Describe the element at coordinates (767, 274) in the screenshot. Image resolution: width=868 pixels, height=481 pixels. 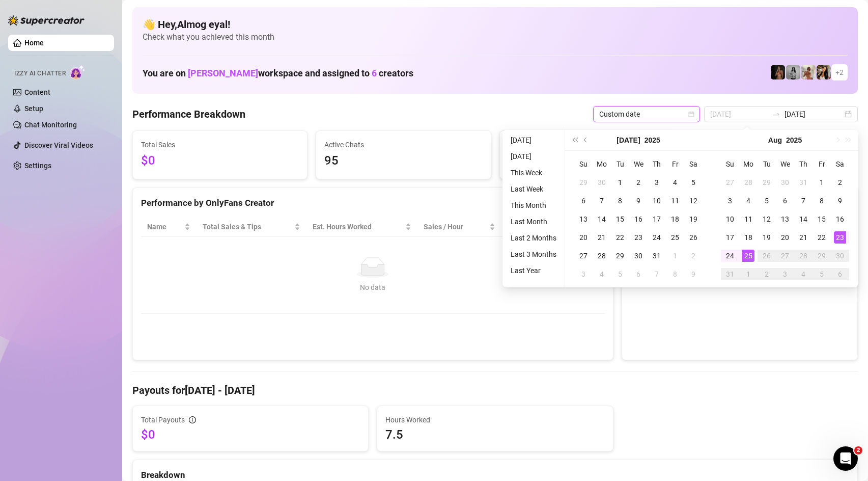
I see `td: 2025-09-02` at that location.